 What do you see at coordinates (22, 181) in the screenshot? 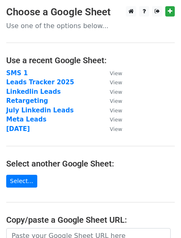
I see `a: Select...` at bounding box center [22, 181].